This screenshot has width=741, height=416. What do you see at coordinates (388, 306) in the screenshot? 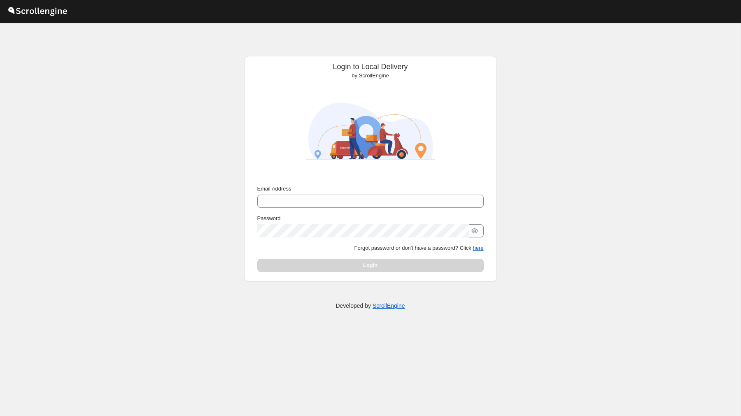
I see `a: ScrollEngine` at bounding box center [388, 306].